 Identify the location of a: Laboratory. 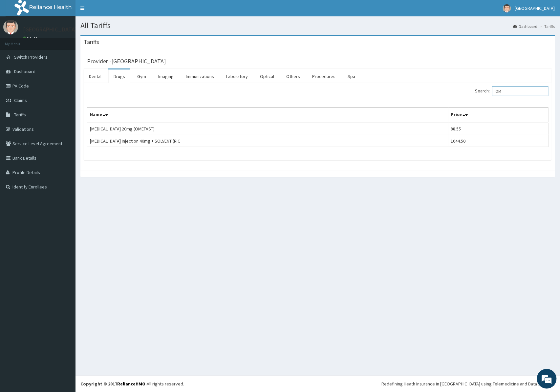
(237, 76).